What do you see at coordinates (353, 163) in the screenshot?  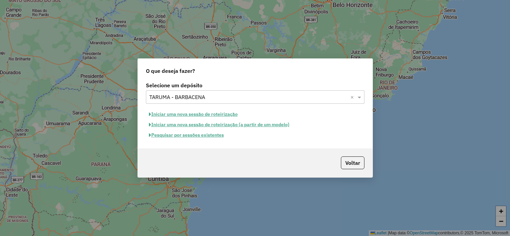 I see `button: Voltar` at bounding box center [353, 163].